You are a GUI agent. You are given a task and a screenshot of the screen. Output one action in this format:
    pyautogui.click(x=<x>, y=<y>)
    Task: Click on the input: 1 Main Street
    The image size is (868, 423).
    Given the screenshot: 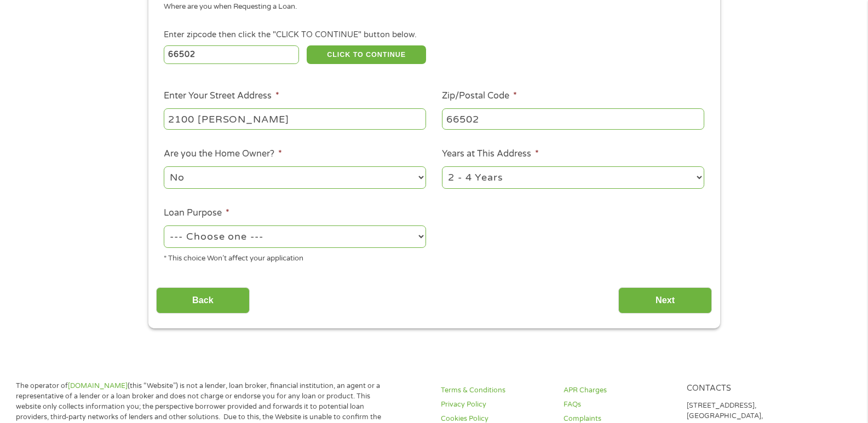 What is the action you would take?
    pyautogui.click(x=294, y=119)
    